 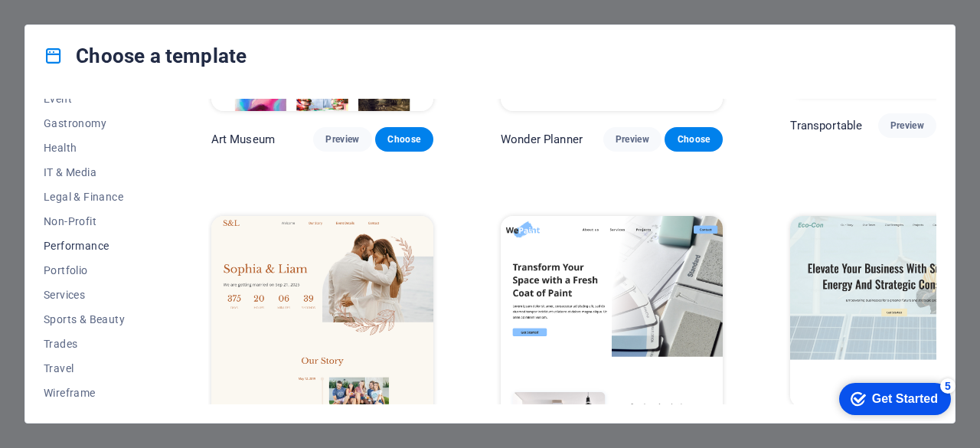 I want to click on button: Legal & Finance, so click(x=93, y=197).